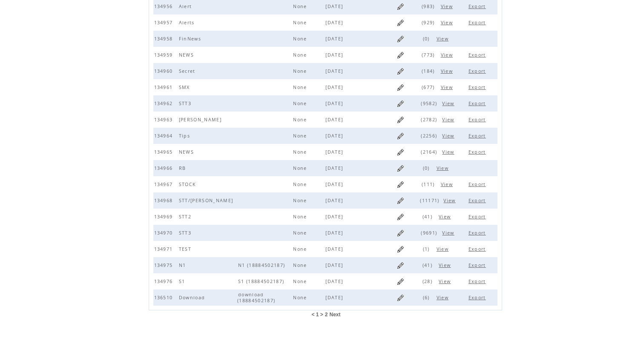 The image size is (644, 338). What do you see at coordinates (186, 135) in the screenshot?
I see `a: Tips` at bounding box center [186, 135].